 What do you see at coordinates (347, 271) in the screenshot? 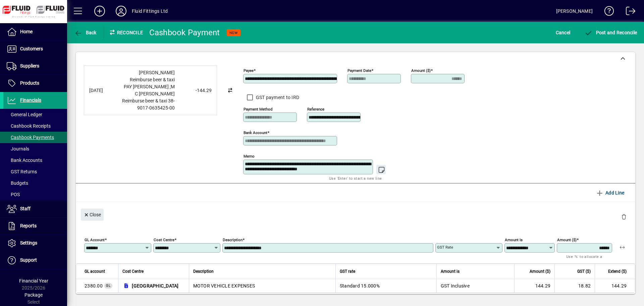
I see `span: GST rate` at bounding box center [347, 271].